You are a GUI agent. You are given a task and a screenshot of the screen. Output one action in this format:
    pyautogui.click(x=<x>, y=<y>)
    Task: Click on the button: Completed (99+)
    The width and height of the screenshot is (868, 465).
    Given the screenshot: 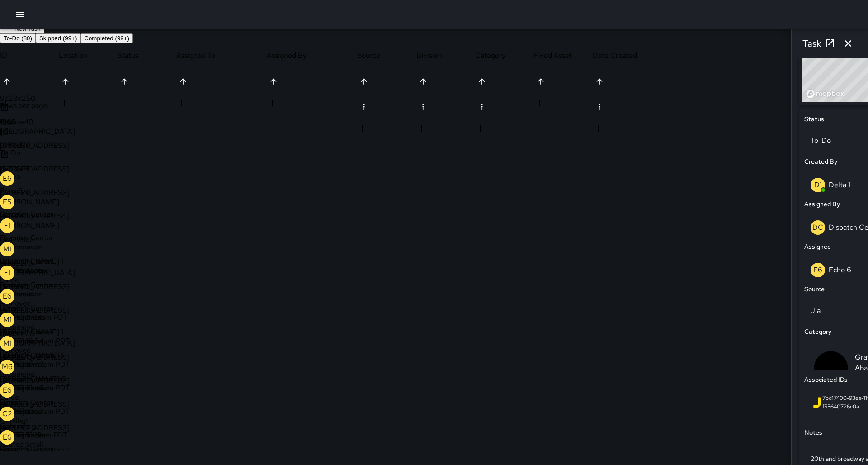 What is the action you would take?
    pyautogui.click(x=107, y=38)
    